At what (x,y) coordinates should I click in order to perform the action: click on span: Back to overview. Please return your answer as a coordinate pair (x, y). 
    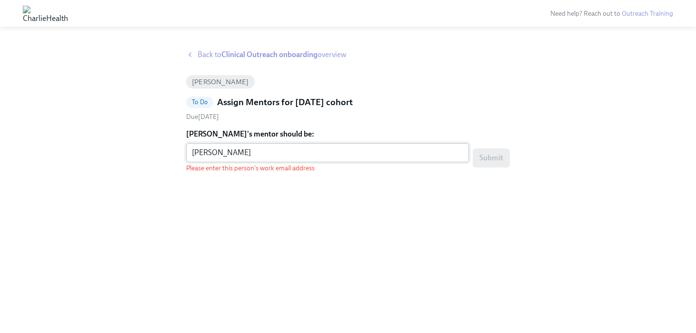
    Looking at the image, I should click on (272, 55).